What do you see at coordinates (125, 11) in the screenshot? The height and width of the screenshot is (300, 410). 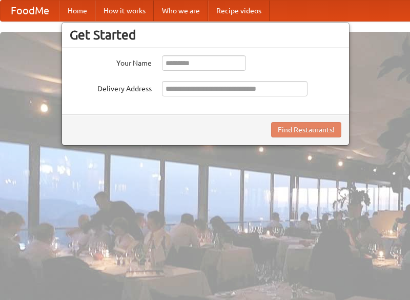 I see `a: How it works` at bounding box center [125, 11].